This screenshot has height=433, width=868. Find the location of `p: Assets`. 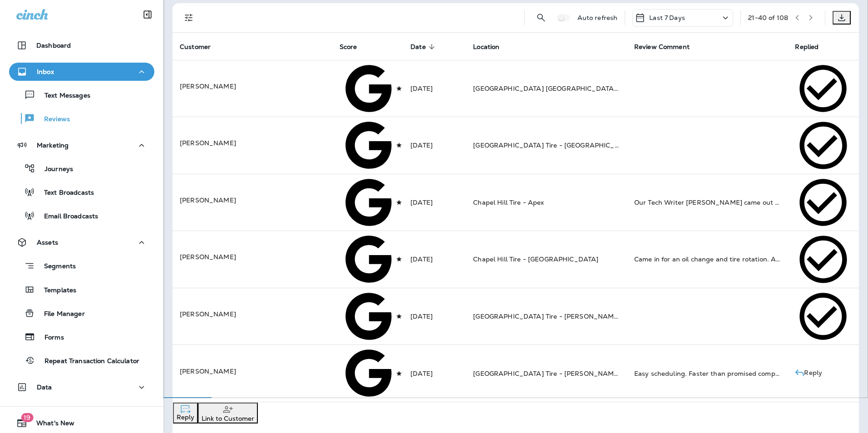

p: Assets is located at coordinates (47, 242).